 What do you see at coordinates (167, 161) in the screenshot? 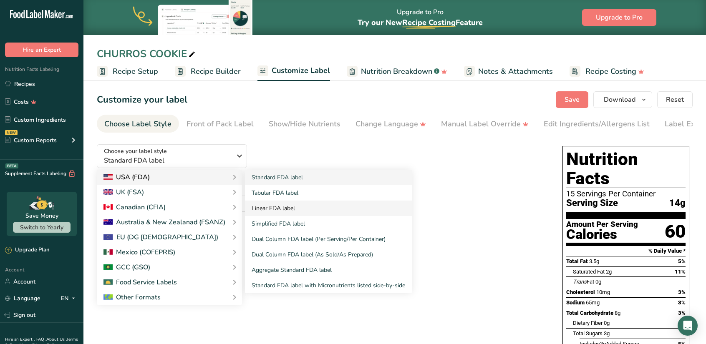
I see `span: Standard FDA label` at bounding box center [167, 161].